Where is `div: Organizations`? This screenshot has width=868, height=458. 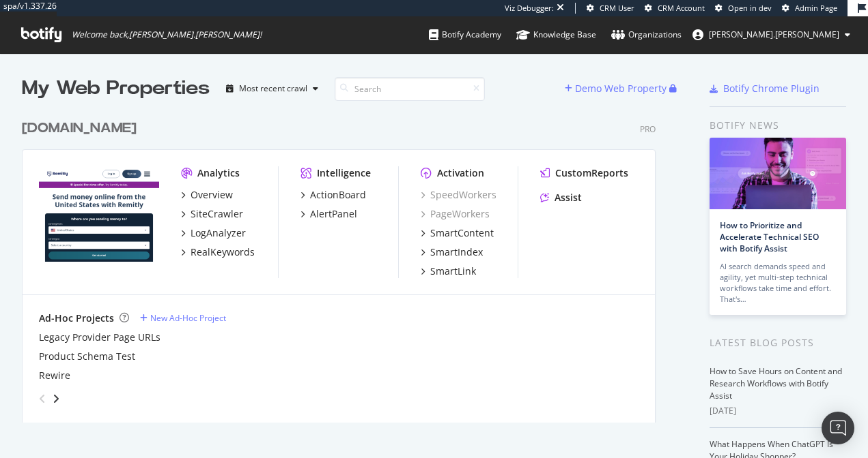
div: Organizations is located at coordinates (646, 35).